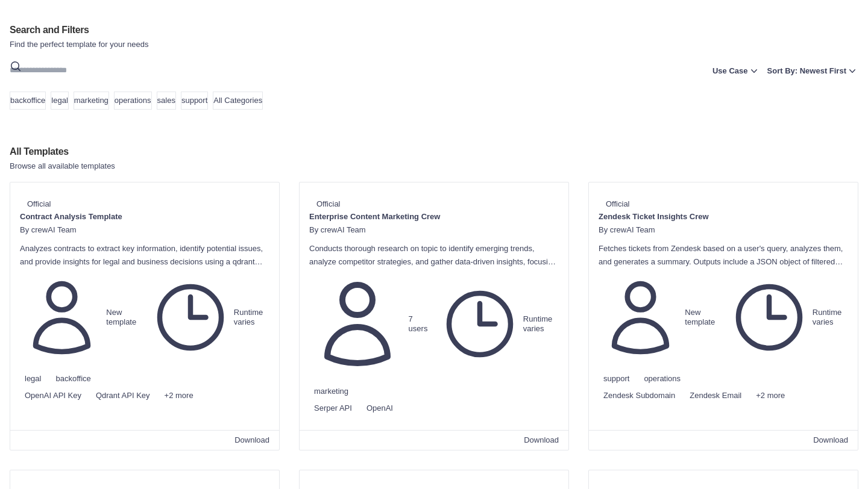 Image resolution: width=868 pixels, height=489 pixels. Describe the element at coordinates (434, 217) in the screenshot. I see `p: Enterprise Content Marketing Crew` at that location.